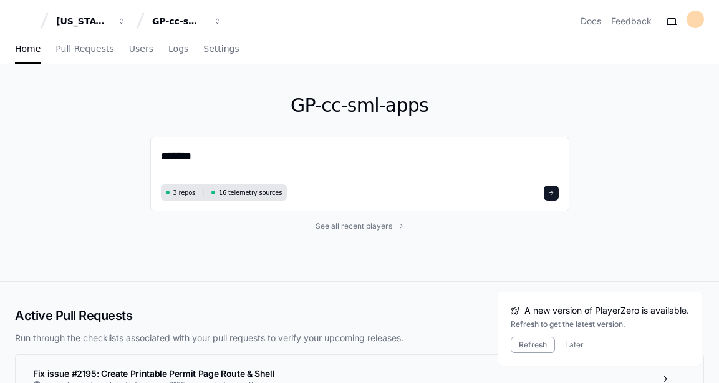  Describe the element at coordinates (360, 226) in the screenshot. I see `a: See all recent players` at that location.